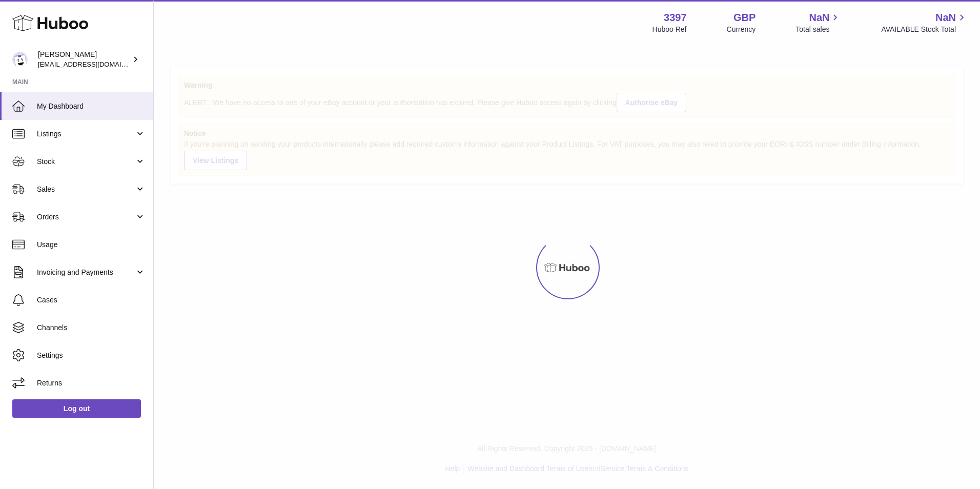 The width and height of the screenshot is (980, 489). Describe the element at coordinates (924, 23) in the screenshot. I see `a: NaN AVAILABLE Stock Total` at that location.